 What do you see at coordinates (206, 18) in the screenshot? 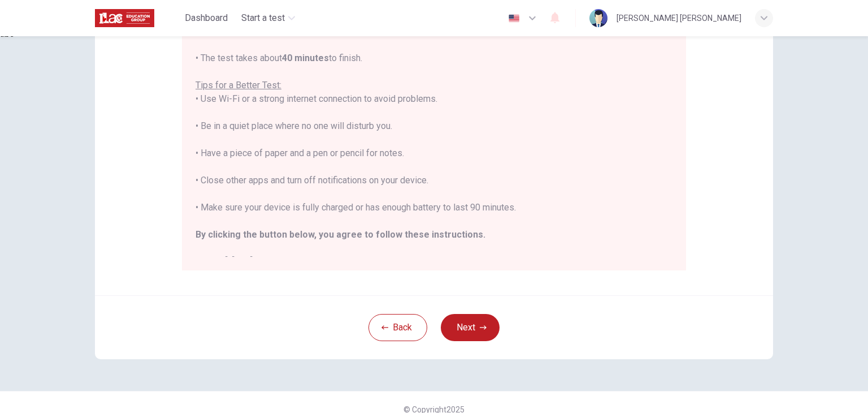
I see `button: Dashboard` at bounding box center [206, 18].